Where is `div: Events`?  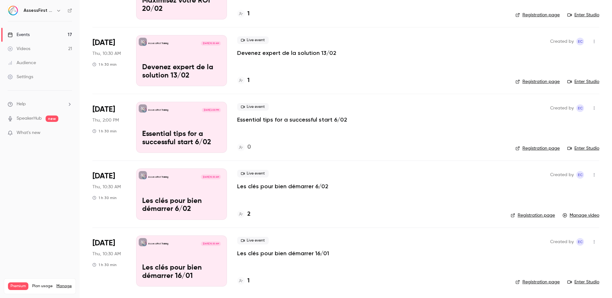
div: Events is located at coordinates (18, 35).